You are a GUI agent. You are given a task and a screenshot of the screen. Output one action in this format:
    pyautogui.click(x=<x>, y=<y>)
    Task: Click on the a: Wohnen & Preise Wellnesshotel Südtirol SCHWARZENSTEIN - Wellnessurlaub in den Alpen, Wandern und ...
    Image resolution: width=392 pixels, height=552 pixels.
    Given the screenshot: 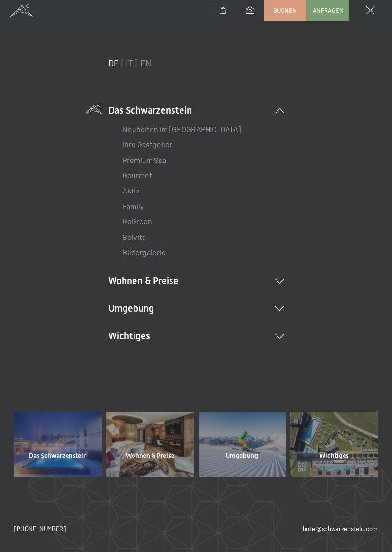 What is the action you would take?
    pyautogui.click(x=150, y=444)
    